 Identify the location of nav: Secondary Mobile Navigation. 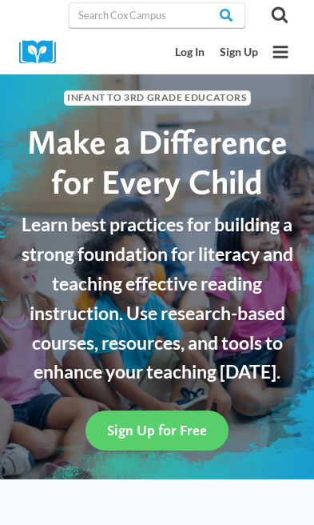
(216, 52).